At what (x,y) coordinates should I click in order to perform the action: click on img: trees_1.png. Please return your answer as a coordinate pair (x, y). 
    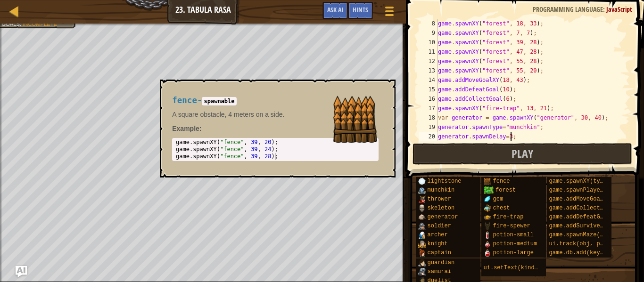
    Looking at the image, I should click on (488, 190).